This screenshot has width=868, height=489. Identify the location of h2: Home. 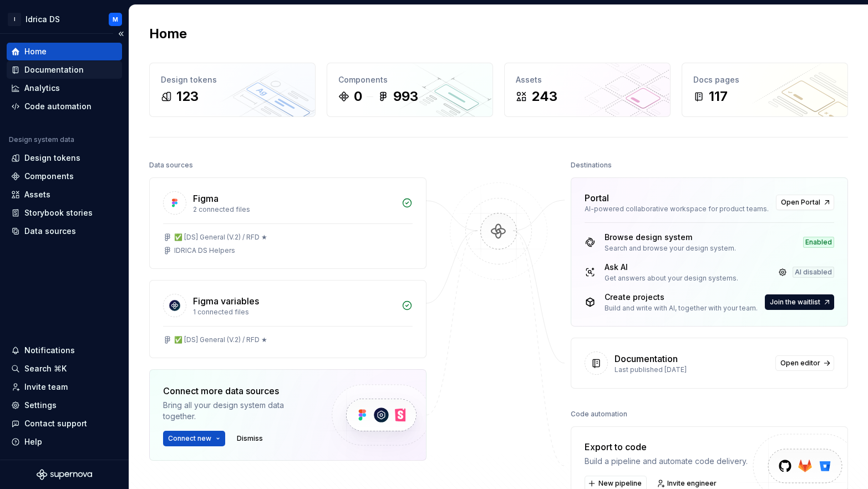
(168, 34).